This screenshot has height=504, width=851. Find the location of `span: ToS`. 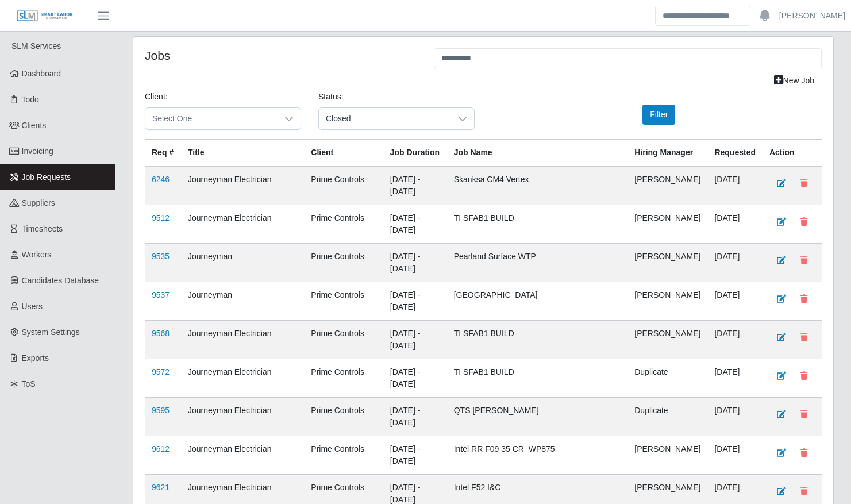

span: ToS is located at coordinates (29, 384).